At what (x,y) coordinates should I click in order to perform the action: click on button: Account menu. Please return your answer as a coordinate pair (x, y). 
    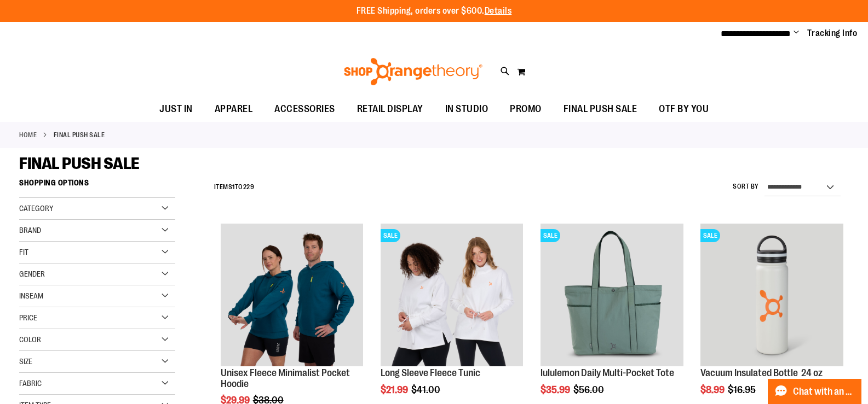
    Looking at the image, I should click on (796, 33).